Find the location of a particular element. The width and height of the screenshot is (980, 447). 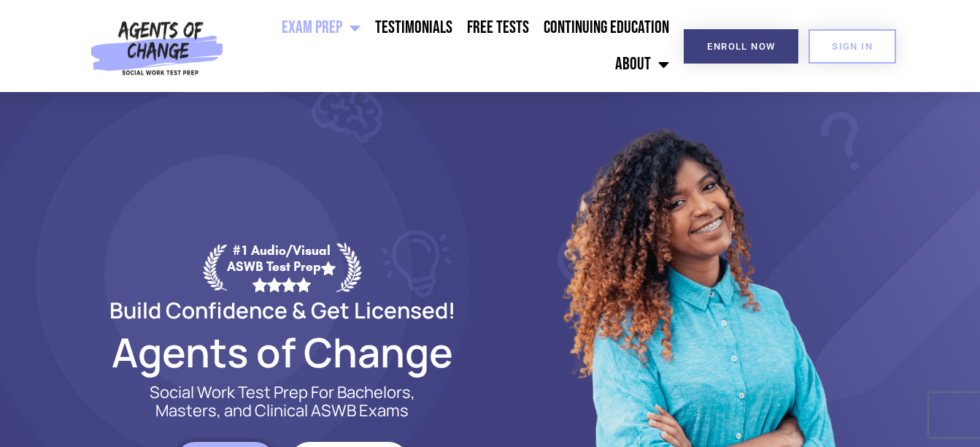

span: Enroll Now is located at coordinates (740, 46).